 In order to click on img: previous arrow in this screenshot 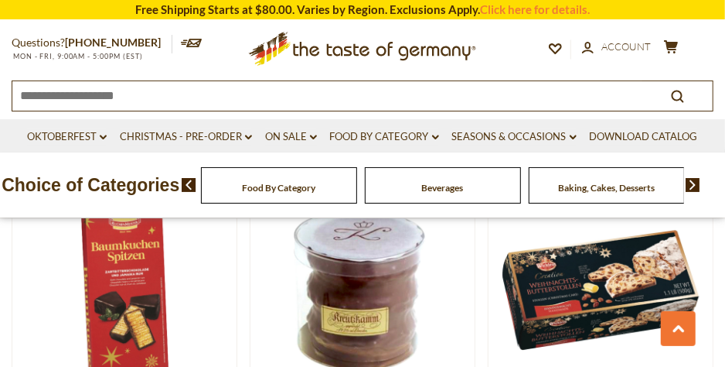, I will do `click(189, 185)`.